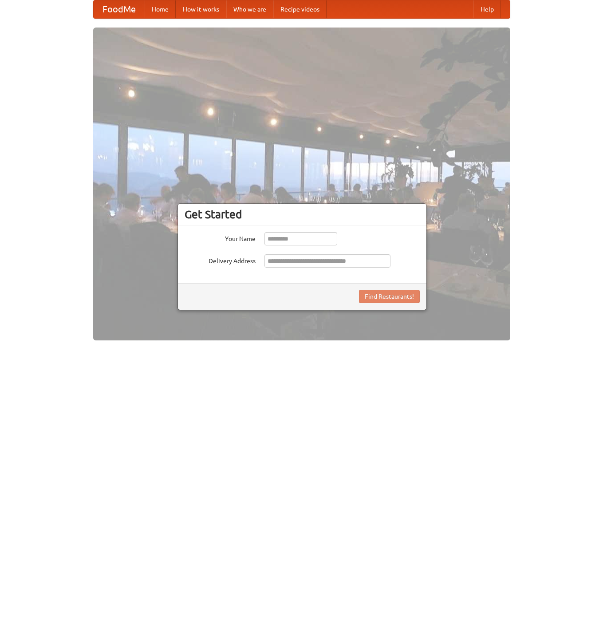  What do you see at coordinates (487, 9) in the screenshot?
I see `a: Help` at bounding box center [487, 9].